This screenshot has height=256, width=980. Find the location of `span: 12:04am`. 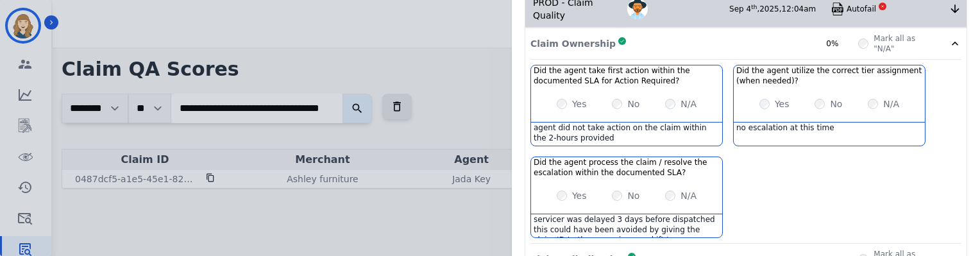

span: 12:04am is located at coordinates (799, 9).